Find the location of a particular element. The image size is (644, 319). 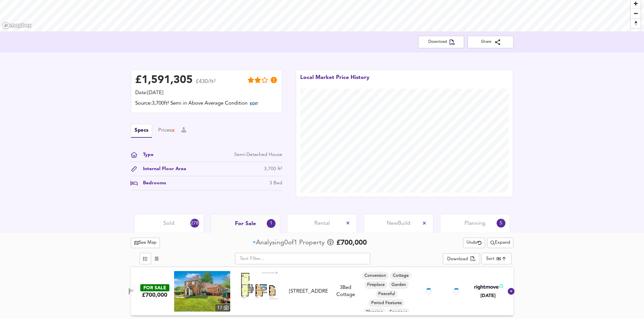

div: Prices is located at coordinates (167, 131).